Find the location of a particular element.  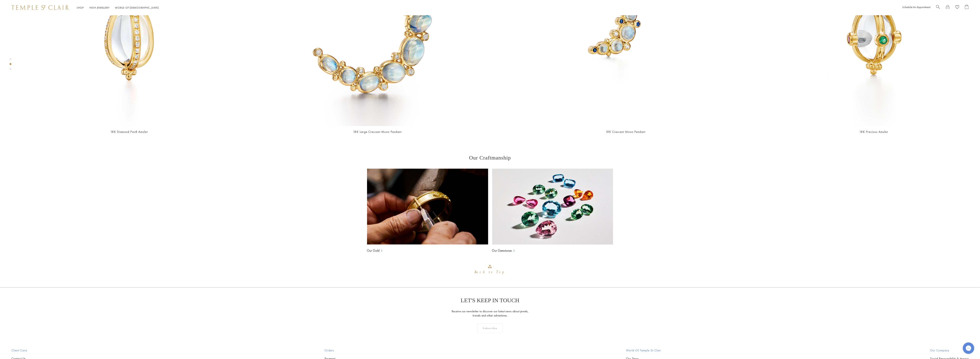

div: Back to Top is located at coordinates (490, 273).